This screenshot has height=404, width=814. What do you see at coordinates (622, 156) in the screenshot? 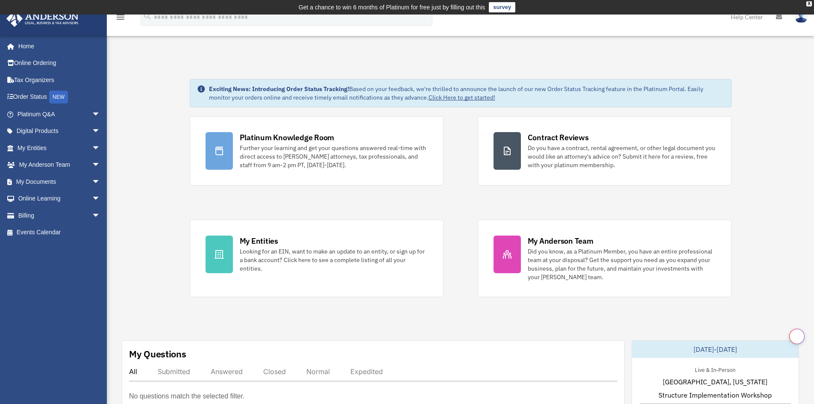
I see `div: Do you have a contract, rental agreement, or other legal document you would like an attorney's ad...` at bounding box center [622, 156].